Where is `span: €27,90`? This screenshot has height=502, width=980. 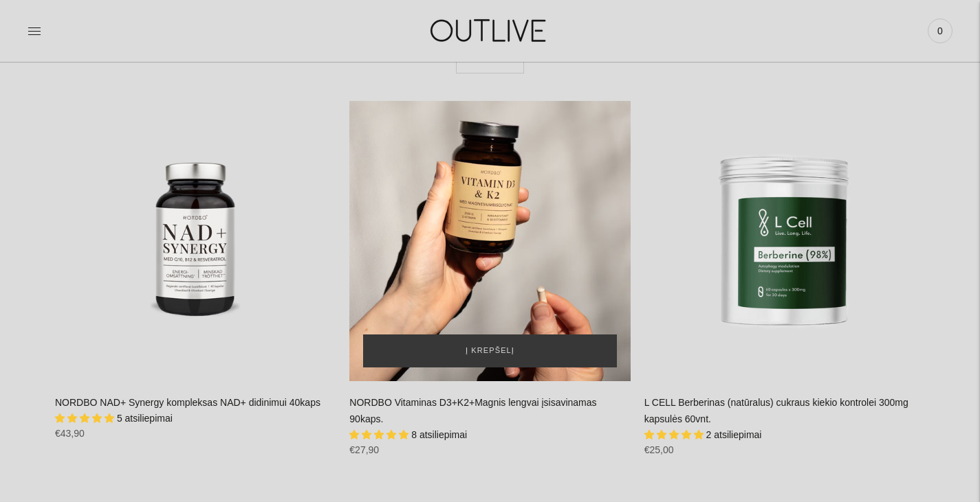
span: €27,90 is located at coordinates (364, 450).